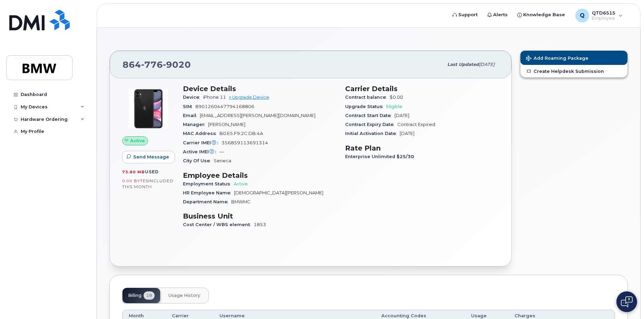 Image resolution: width=644 pixels, height=319 pixels. I want to click on h3: Employee Details, so click(260, 175).